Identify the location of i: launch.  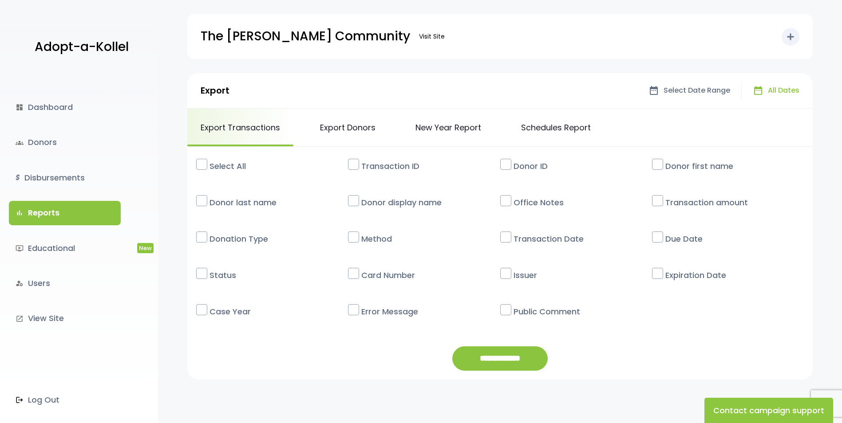
(20, 319).